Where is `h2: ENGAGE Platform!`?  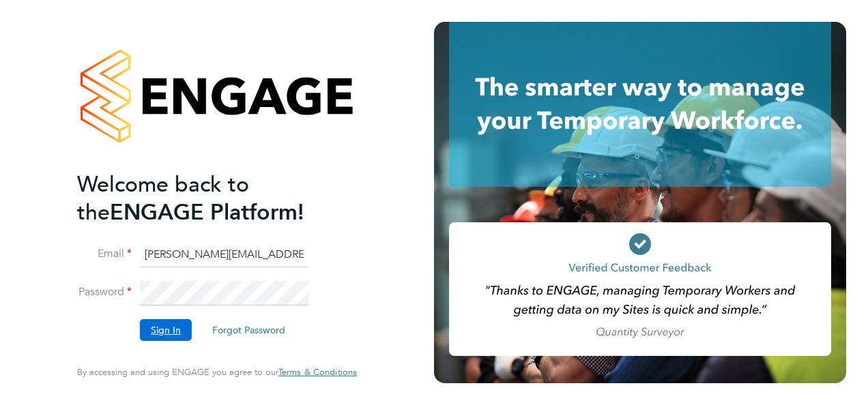
h2: ENGAGE Platform! is located at coordinates (210, 199).